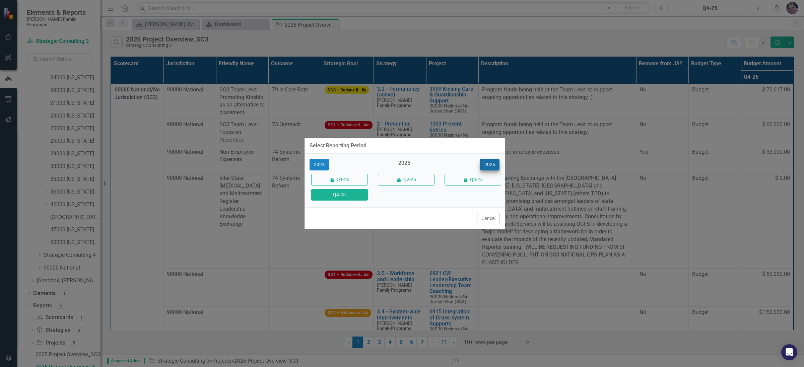  I want to click on button: Q3-25, so click(472, 179).